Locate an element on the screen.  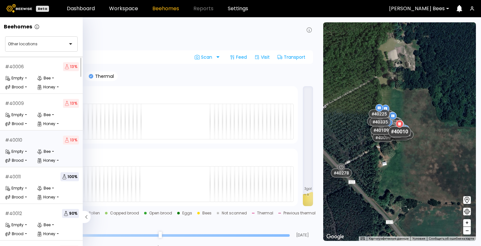
div: Not scanned is located at coordinates (234, 213).